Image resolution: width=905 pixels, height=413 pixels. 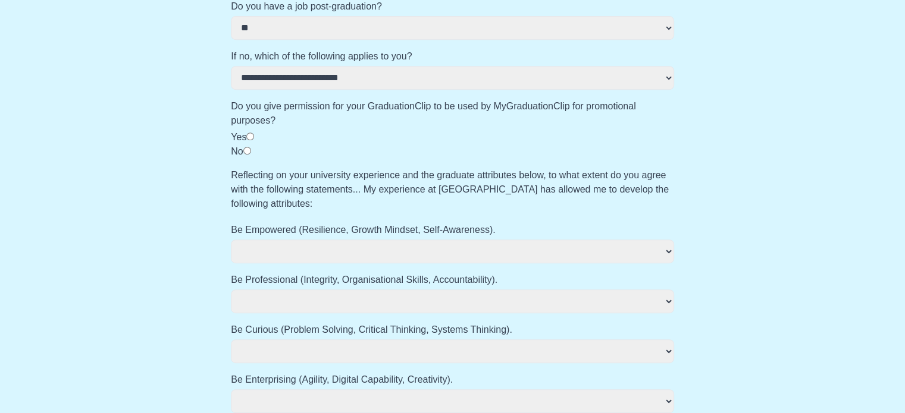 What do you see at coordinates (237, 151) in the screenshot?
I see `label: No` at bounding box center [237, 151].